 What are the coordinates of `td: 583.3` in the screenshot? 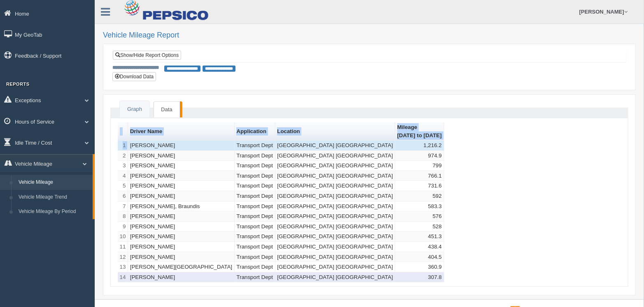 It's located at (419, 206).